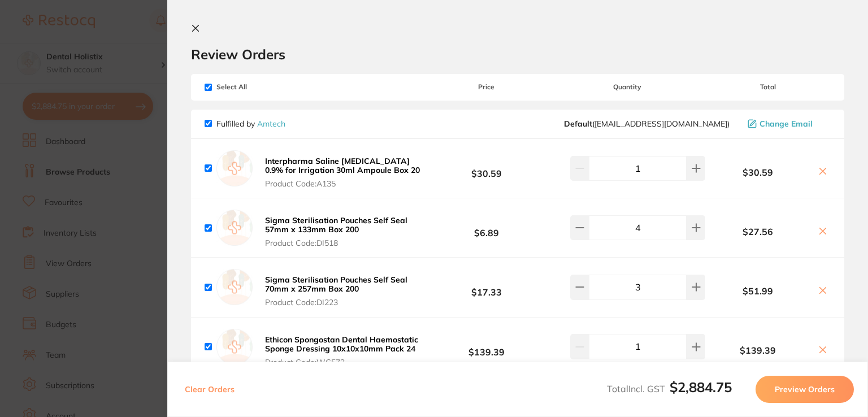  I want to click on button: Preview Orders, so click(805, 390).